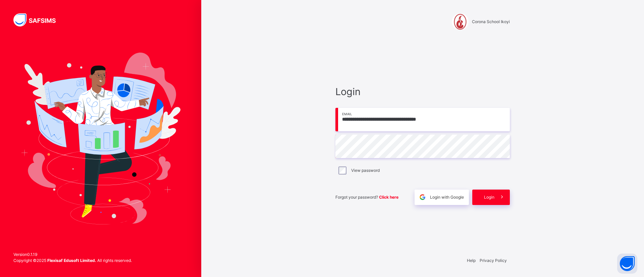 The height and width of the screenshot is (277, 644). Describe the element at coordinates (366, 171) in the screenshot. I see `label: View password` at that location.